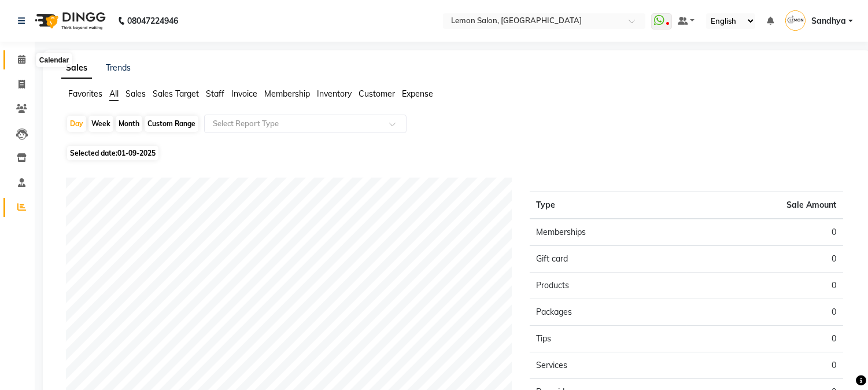 This screenshot has height=390, width=868. What do you see at coordinates (608, 312) in the screenshot?
I see `td: Packages` at bounding box center [608, 312].